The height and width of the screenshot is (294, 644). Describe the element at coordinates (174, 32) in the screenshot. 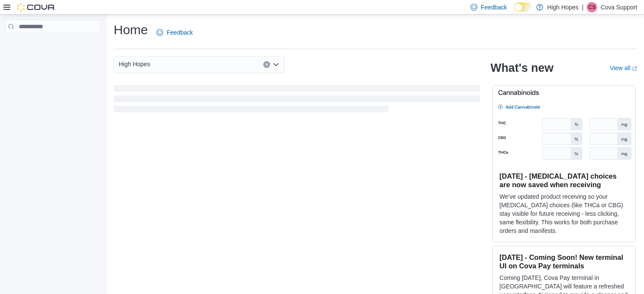

I see `a: Feedback` at that location.